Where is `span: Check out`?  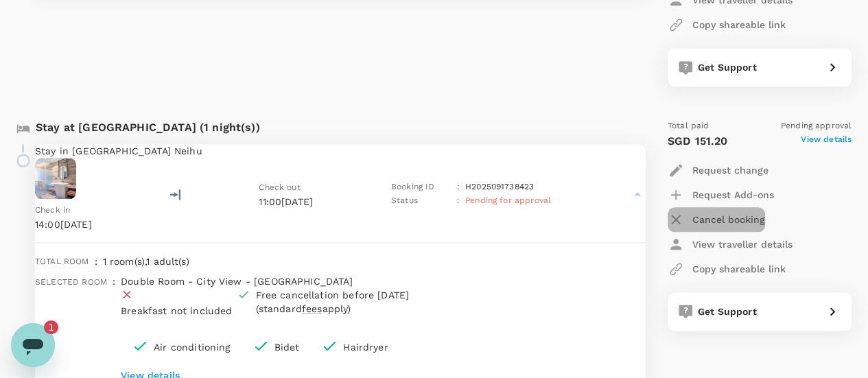
span: Check out is located at coordinates (279, 187).